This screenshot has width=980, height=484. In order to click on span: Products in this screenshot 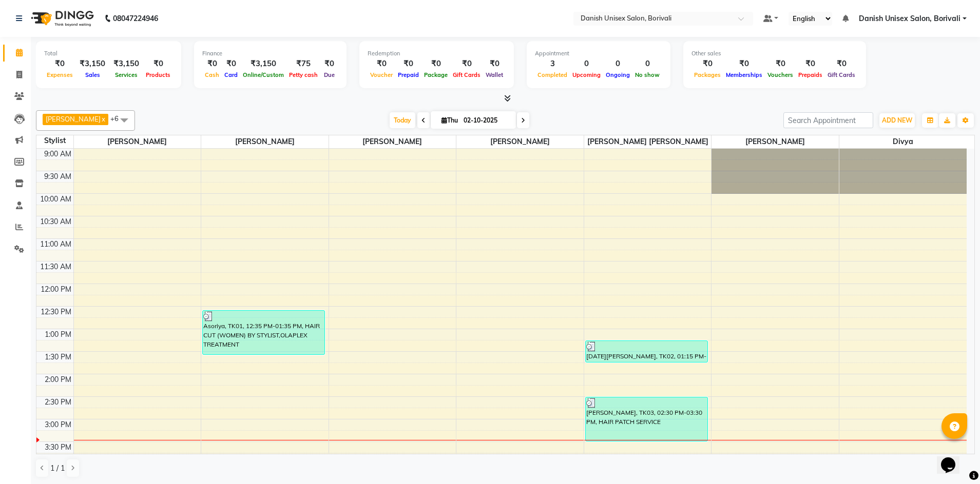, I will do `click(158, 75)`.